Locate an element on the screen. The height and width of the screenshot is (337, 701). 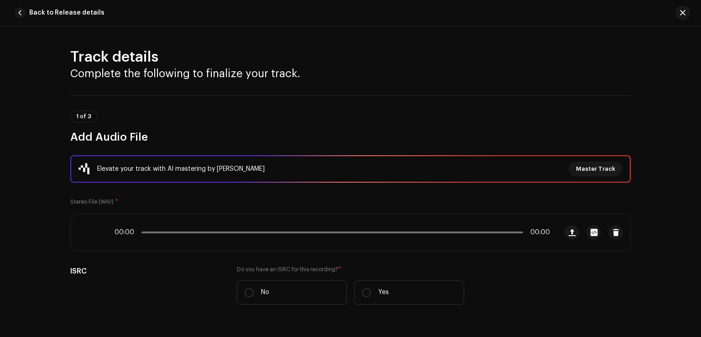
h2: Track details is located at coordinates (350, 57).